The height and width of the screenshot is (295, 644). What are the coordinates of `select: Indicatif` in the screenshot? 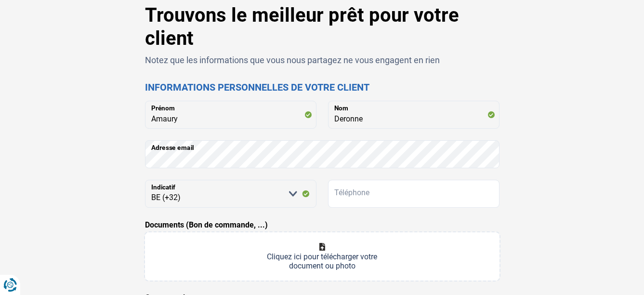 It's located at (231, 194).